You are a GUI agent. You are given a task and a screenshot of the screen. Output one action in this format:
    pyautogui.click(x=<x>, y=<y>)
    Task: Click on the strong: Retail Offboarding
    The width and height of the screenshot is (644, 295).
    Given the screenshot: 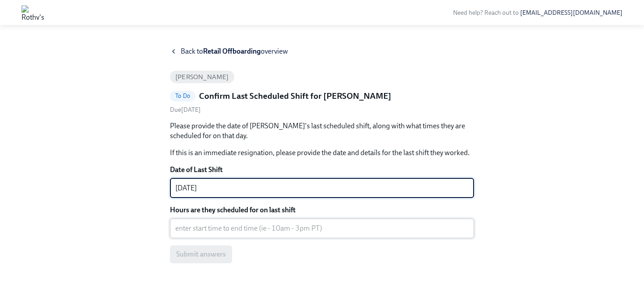 What is the action you would take?
    pyautogui.click(x=232, y=51)
    